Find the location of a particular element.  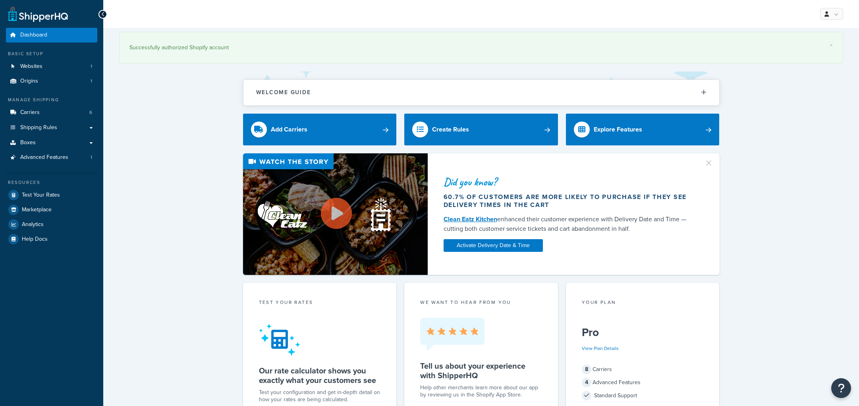

span: Websites is located at coordinates (31, 66).